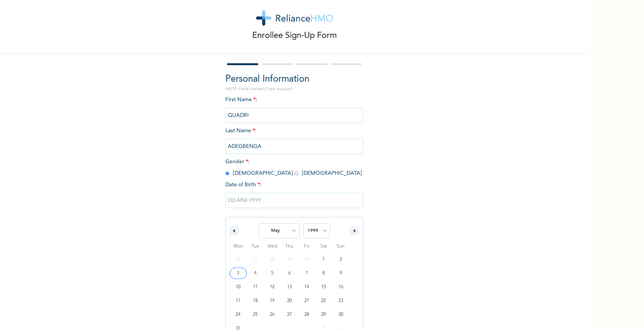  Describe the element at coordinates (307, 273) in the screenshot. I see `button: 7` at that location.